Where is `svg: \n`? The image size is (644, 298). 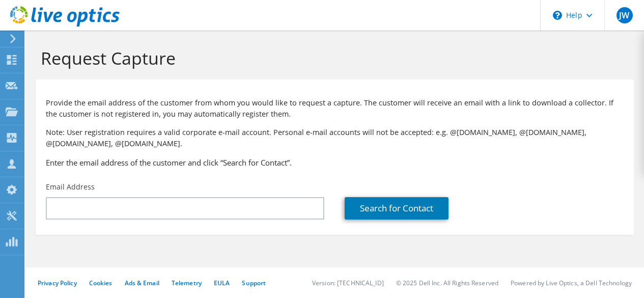
svg: \n is located at coordinates (557, 15).